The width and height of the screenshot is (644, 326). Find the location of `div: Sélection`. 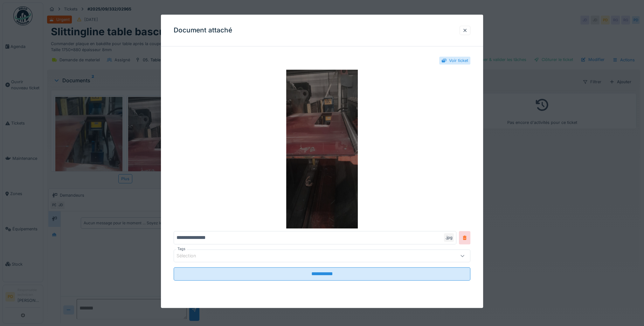

div: Sélection is located at coordinates (191, 256).